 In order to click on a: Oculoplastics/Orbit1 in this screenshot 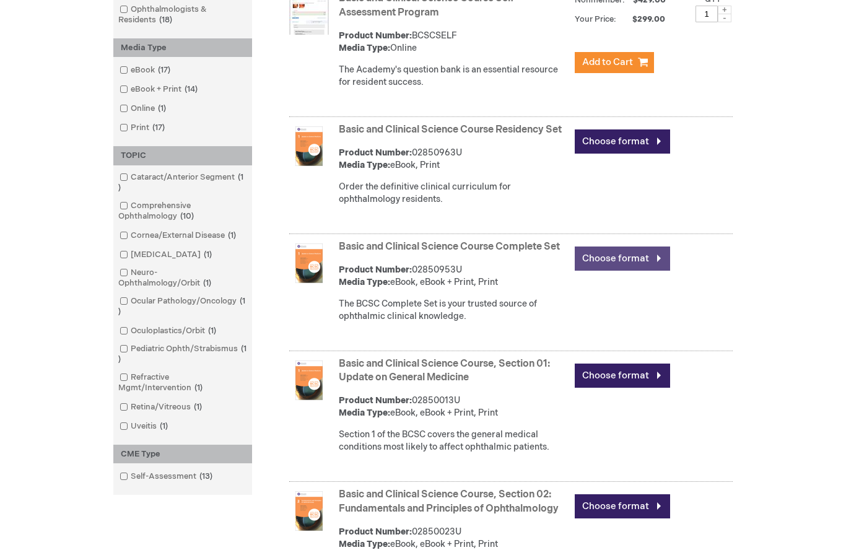, I will do `click(168, 331)`.